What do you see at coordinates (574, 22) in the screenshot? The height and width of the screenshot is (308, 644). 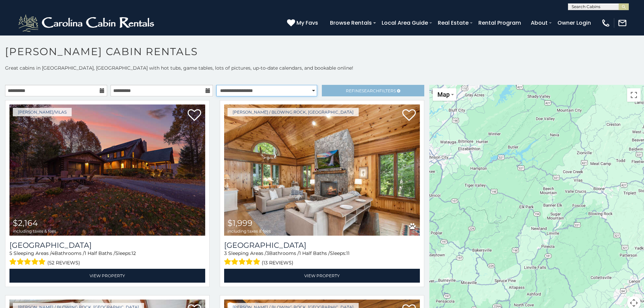 I see `a: Owner Login` at bounding box center [574, 22].